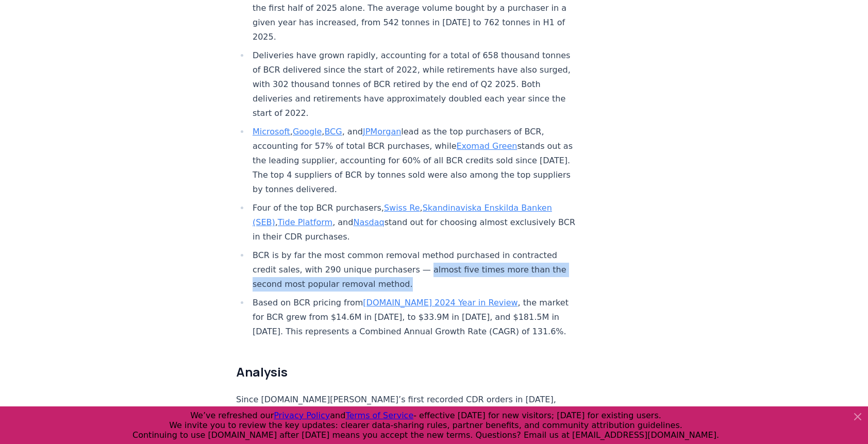 The height and width of the screenshot is (444, 868). What do you see at coordinates (271, 131) in the screenshot?
I see `a: Microsoft` at bounding box center [271, 131].